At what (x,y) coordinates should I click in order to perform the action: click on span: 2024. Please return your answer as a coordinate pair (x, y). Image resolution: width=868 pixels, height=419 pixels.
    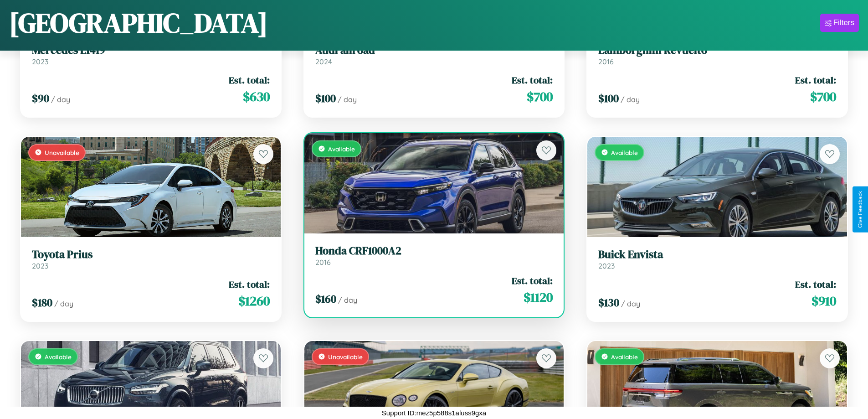
    Looking at the image, I should click on (324, 62).